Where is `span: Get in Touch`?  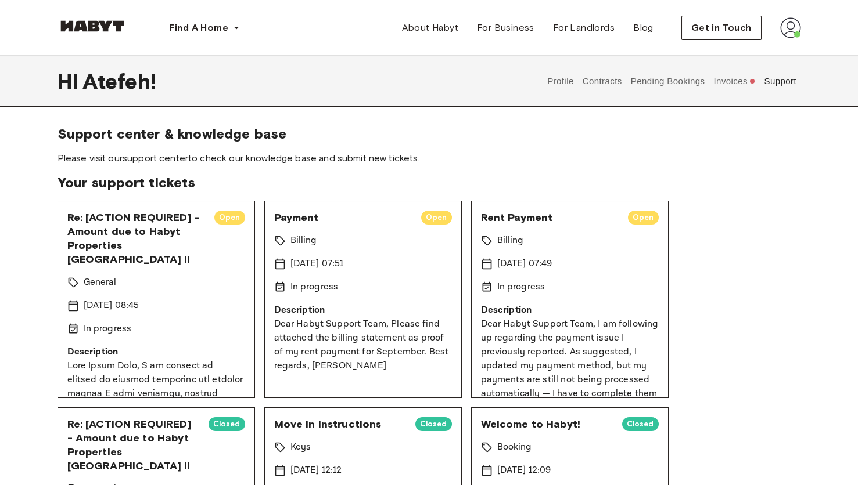
span: Get in Touch is located at coordinates (721, 28).